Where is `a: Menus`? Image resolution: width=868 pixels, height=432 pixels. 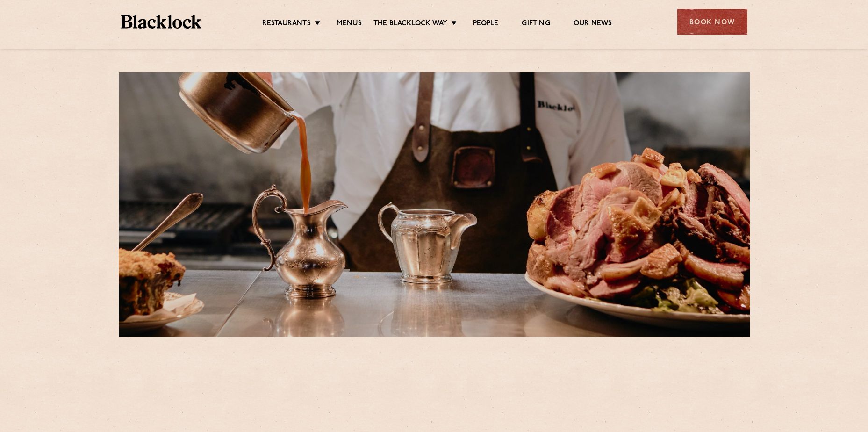 a: Menus is located at coordinates (349, 24).